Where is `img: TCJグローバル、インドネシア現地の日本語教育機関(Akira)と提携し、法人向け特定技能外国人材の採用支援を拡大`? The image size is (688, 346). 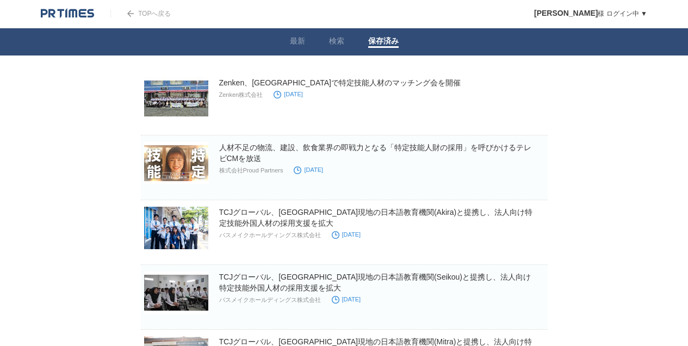 img: TCJグローバル、インドネシア現地の日本語教育機関(Akira)と提携し、法人向け特定技能外国人材の採用支援を拡大 is located at coordinates (176, 228).